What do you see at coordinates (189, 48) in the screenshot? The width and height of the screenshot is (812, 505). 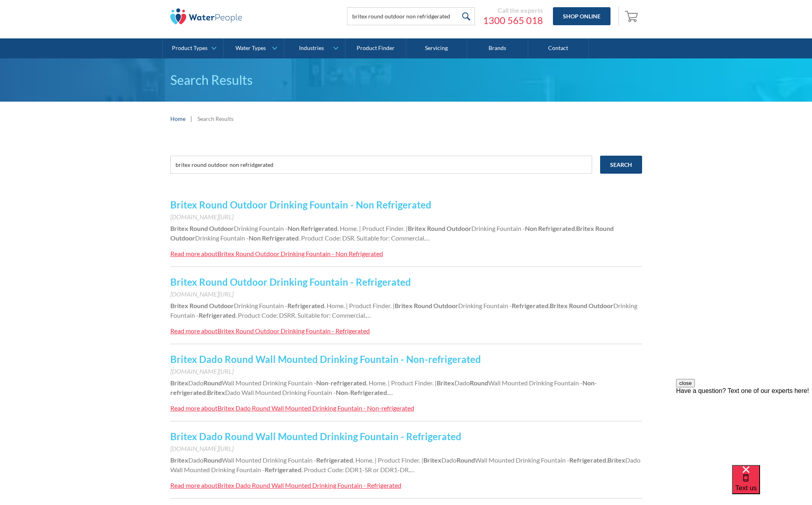 I see `div: Product Types` at bounding box center [189, 48].